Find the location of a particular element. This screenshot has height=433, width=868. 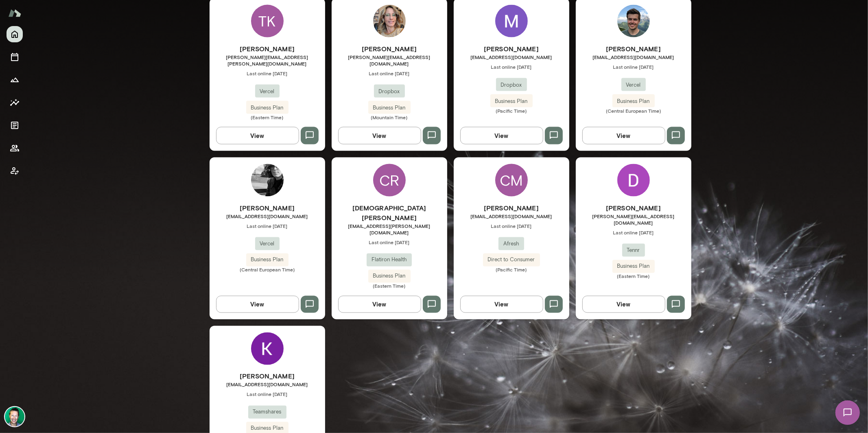

span: Teamshares is located at coordinates (268, 412).